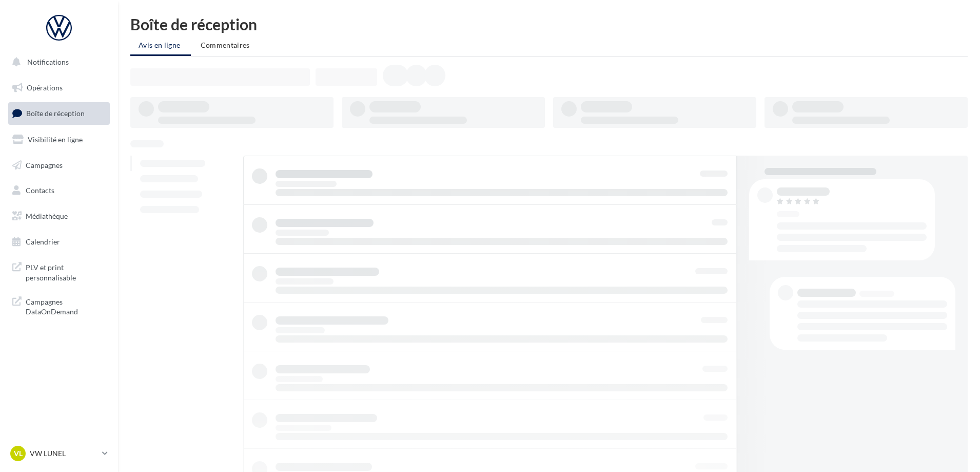  Describe the element at coordinates (55, 139) in the screenshot. I see `span: Visibilité en ligne` at that location.